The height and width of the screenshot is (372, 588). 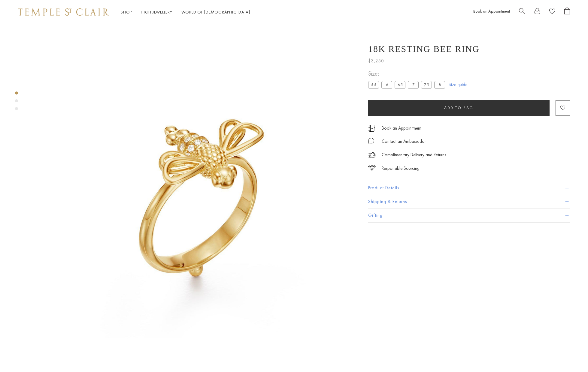 What do you see at coordinates (469, 202) in the screenshot?
I see `button: Shipping & Returns` at bounding box center [469, 202].